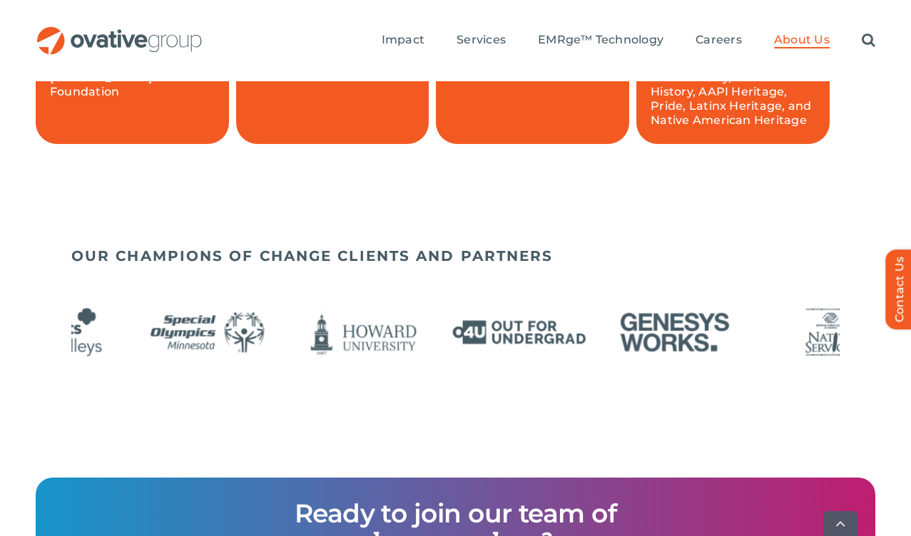  What do you see at coordinates (481, 40) in the screenshot?
I see `span: Services` at bounding box center [481, 40].